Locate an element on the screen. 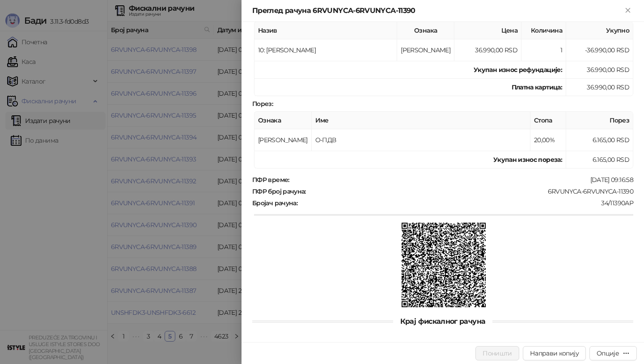  th: Стопа is located at coordinates (548, 120).